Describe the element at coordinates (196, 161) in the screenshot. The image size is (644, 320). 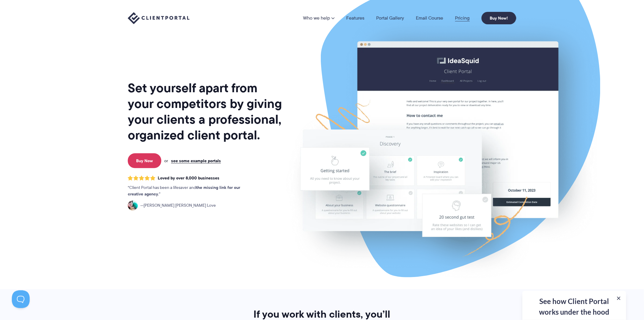
I see `a: see some example portals` at that location.